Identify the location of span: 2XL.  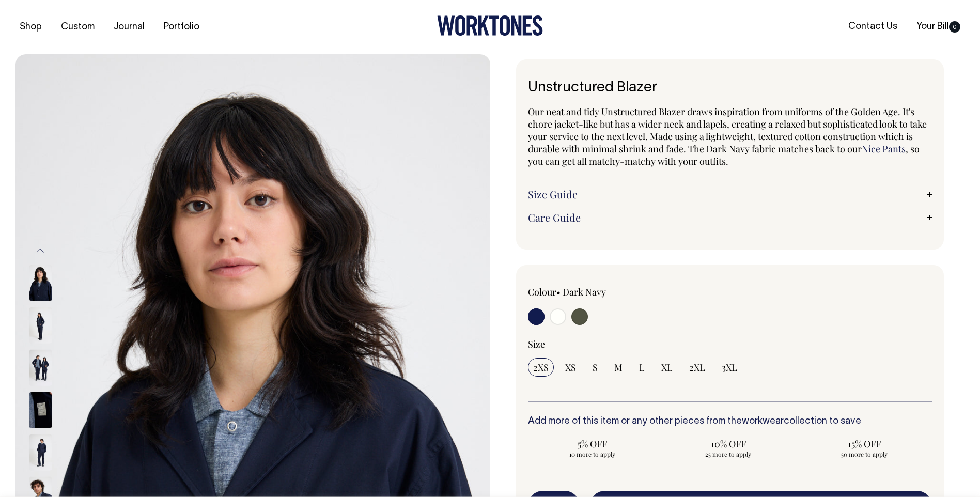
(697, 367).